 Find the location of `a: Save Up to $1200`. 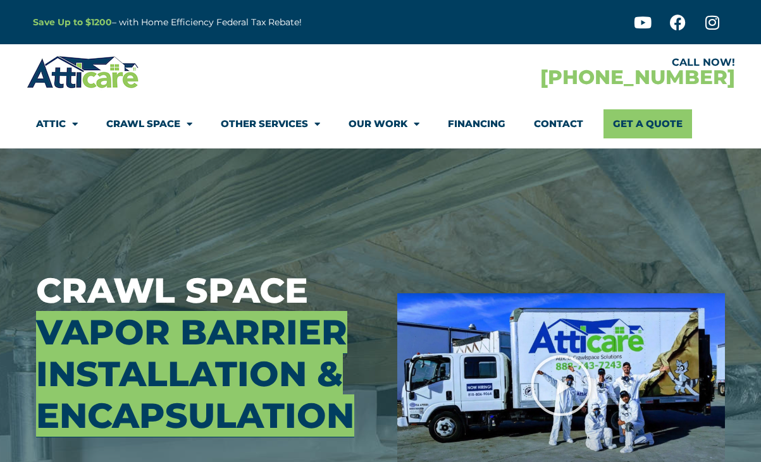

a: Save Up to $1200 is located at coordinates (72, 22).